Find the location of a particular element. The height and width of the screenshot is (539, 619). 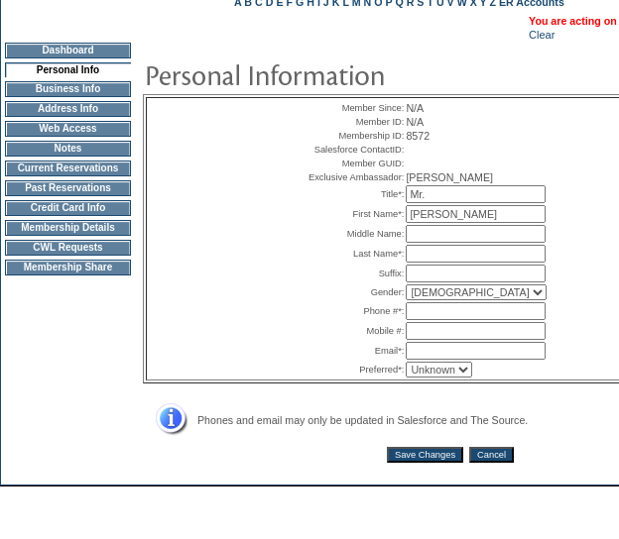

img: Address Info is located at coordinates (165, 419).